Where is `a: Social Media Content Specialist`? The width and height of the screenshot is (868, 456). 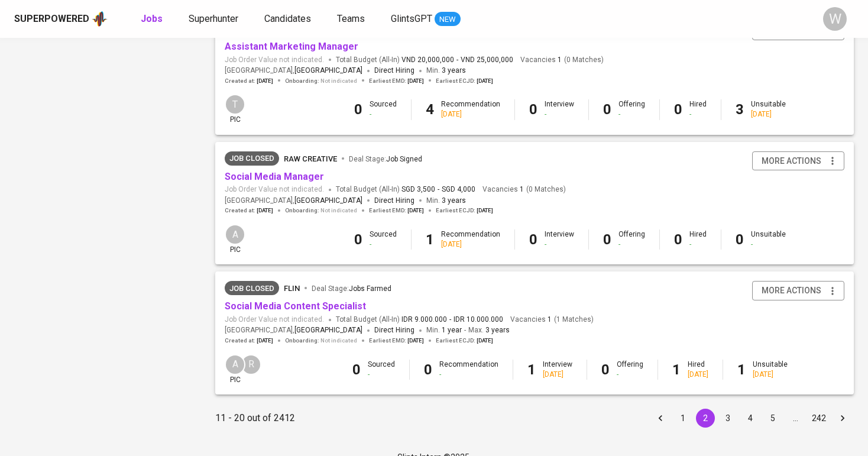 a: Social Media Content Specialist is located at coordinates (295, 306).